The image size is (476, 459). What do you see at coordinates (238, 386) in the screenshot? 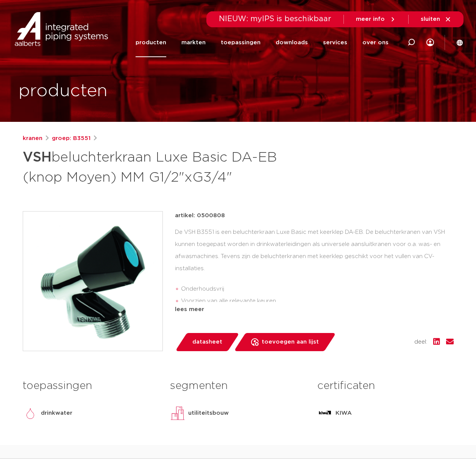
I see `h3: segmenten` at bounding box center [238, 386].